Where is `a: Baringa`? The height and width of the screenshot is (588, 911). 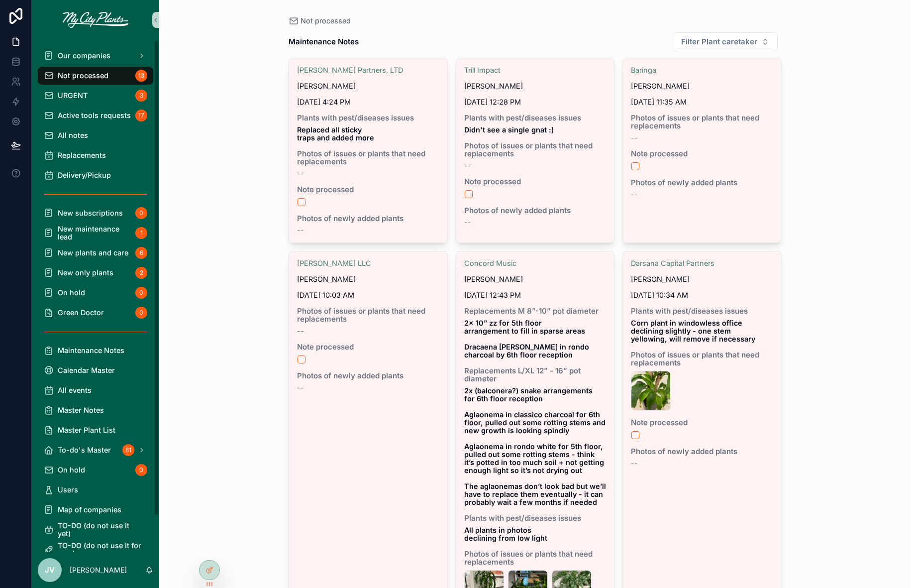
a: Baringa is located at coordinates (643, 71).